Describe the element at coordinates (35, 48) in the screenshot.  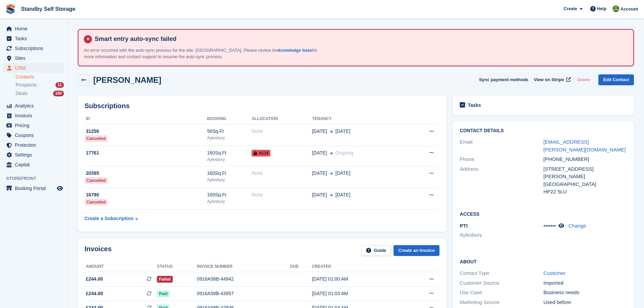
I see `span: Subscriptions` at that location.